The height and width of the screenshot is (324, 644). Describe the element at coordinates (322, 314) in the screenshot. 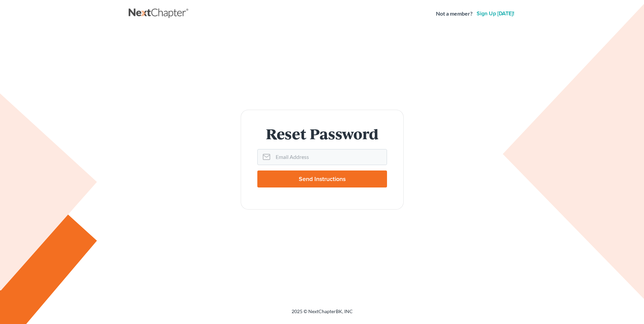

I see `div: 2025 © NextChapterBK, INC` at that location.